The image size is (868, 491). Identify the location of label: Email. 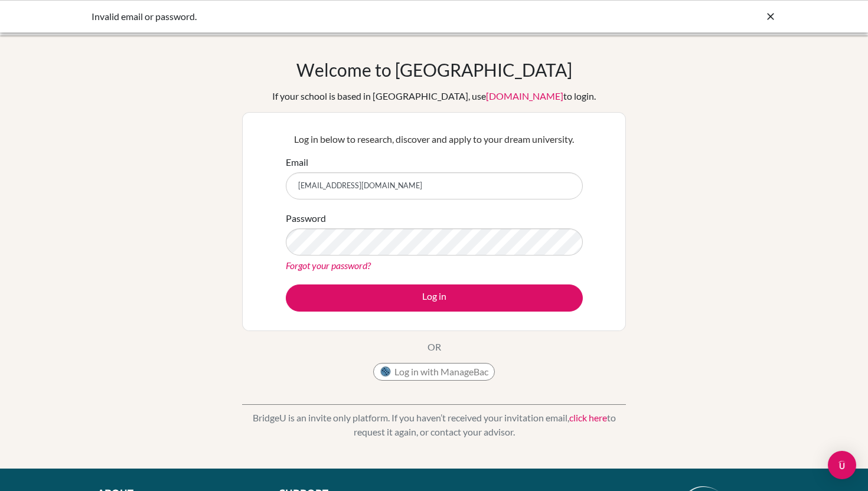
(297, 162).